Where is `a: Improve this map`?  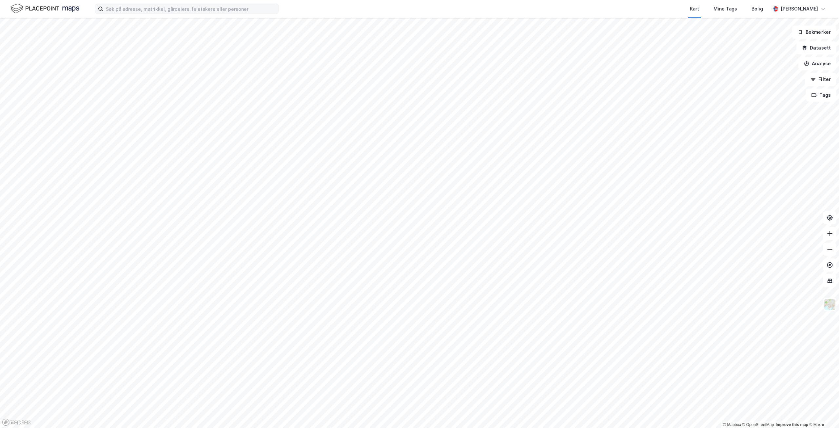
a: Improve this map is located at coordinates (792, 424).